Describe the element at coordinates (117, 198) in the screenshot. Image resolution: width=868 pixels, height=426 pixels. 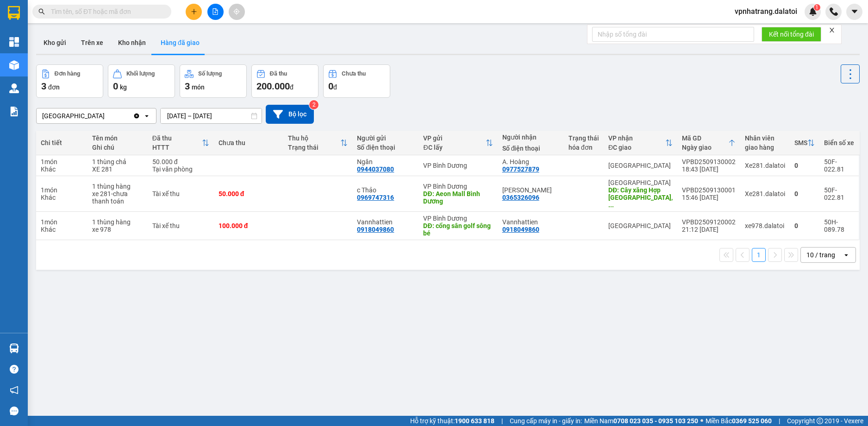
I see `div: xe 281-chưa thanh toán` at that location.